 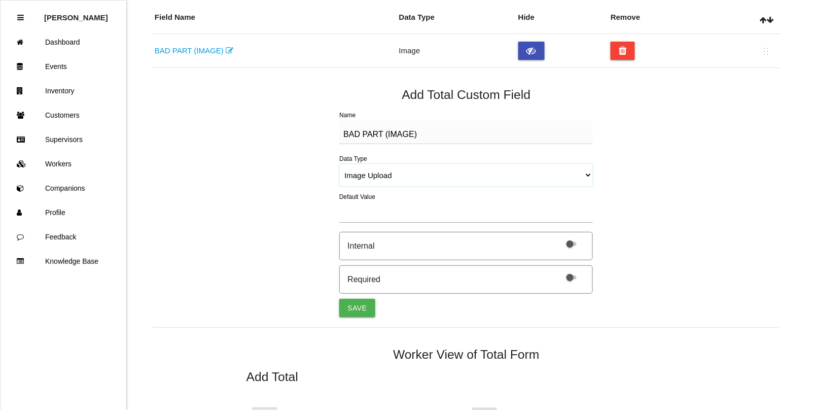 I want to click on th: Data Type, so click(x=456, y=18).